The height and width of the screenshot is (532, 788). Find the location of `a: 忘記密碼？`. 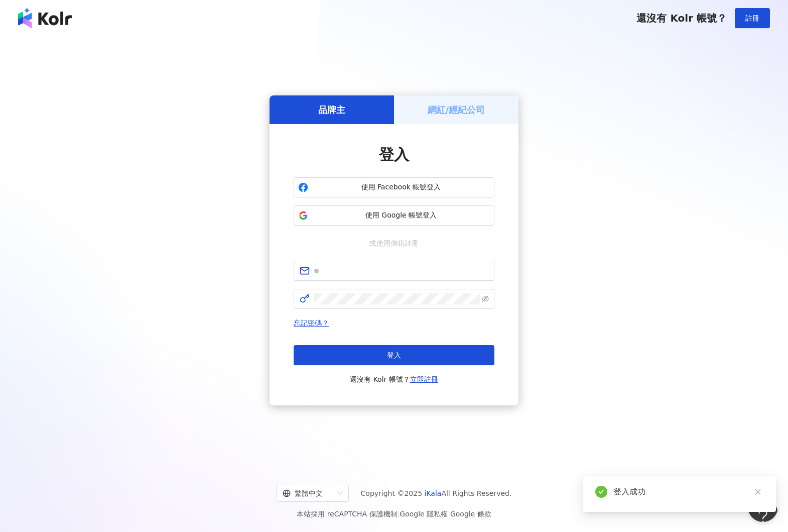

a: 忘記密碼？ is located at coordinates (311, 323).